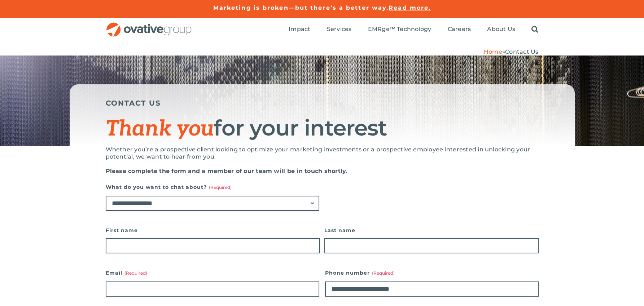 The image size is (644, 306). Describe the element at coordinates (413, 29) in the screenshot. I see `nav: Menu` at that location.